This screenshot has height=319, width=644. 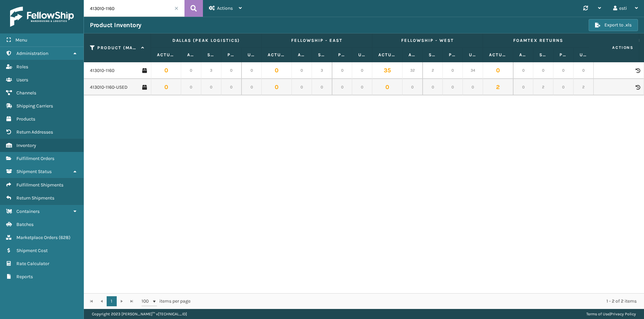 What do you see at coordinates (166, 301) in the screenshot?
I see `span: items per page` at bounding box center [166, 301].